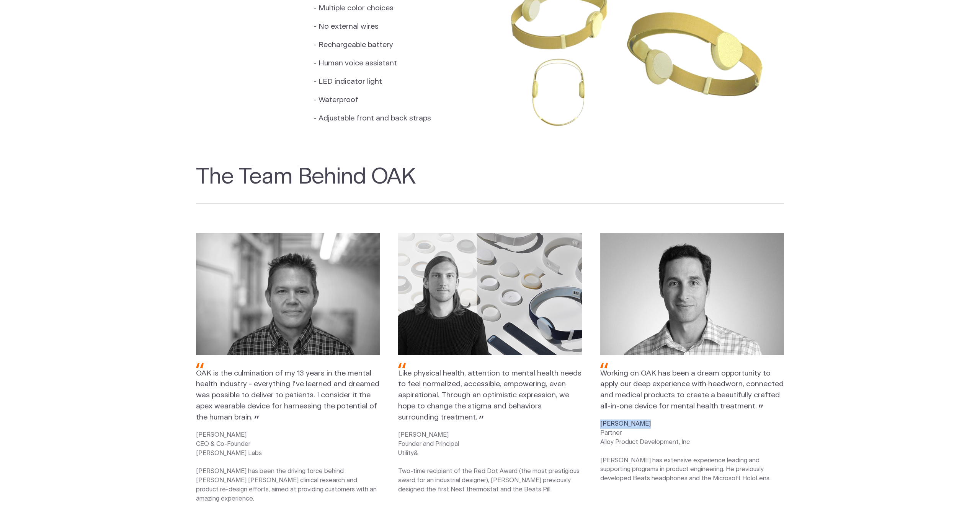 This screenshot has height=517, width=980. Describe the element at coordinates (372, 64) in the screenshot. I see `p: - Human voice assistant` at that location.